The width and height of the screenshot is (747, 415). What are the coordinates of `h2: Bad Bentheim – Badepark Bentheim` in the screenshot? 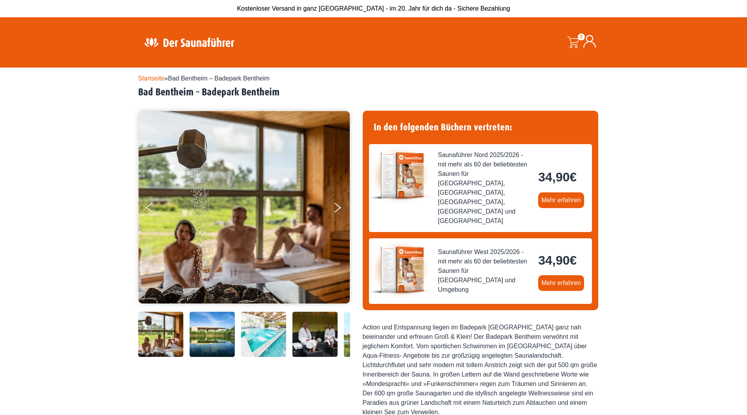 It's located at (374, 92).